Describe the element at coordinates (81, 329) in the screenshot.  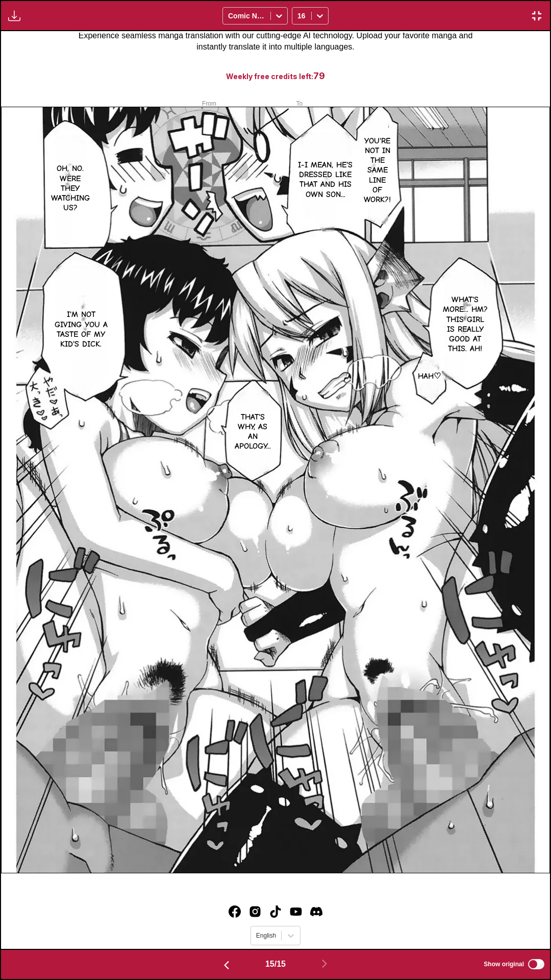
I see `p: I'm not giving you a taste of my kid's dick.` at that location.